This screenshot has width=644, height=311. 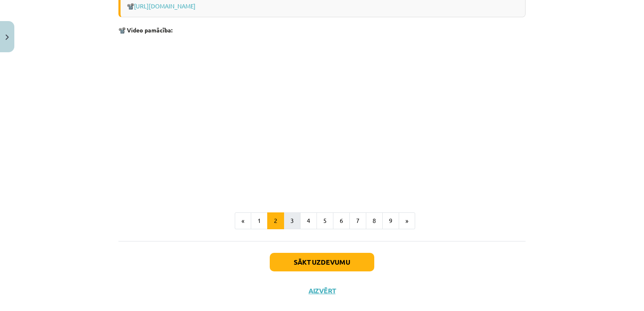 I want to click on button: Sākt uzdevumu, so click(x=322, y=262).